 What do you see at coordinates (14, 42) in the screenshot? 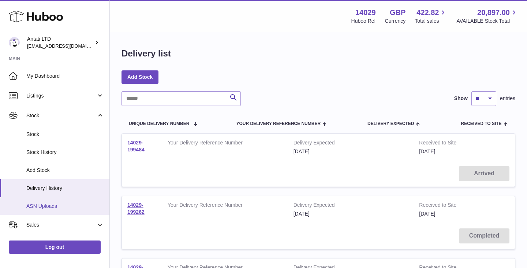
I see `img: toufic@antatiskin.com` at bounding box center [14, 42].